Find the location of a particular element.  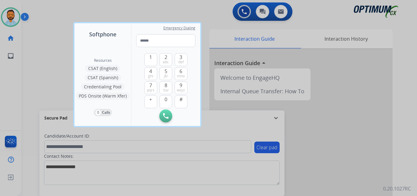

button: 2abc is located at coordinates (166, 59).